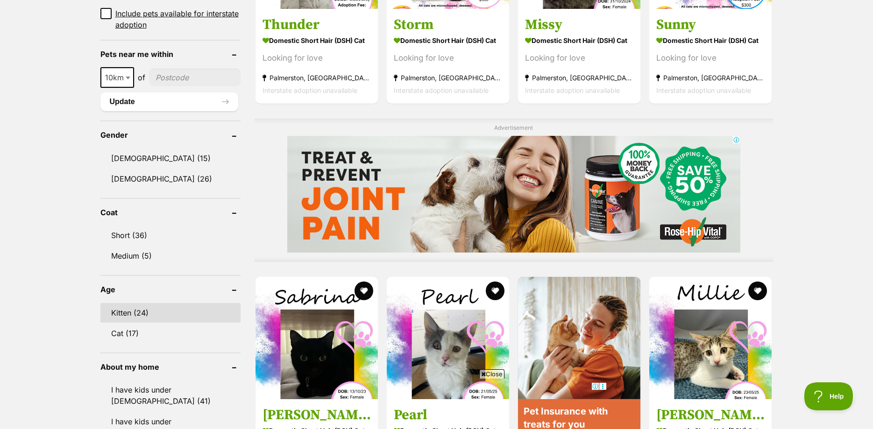 This screenshot has width=873, height=429. What do you see at coordinates (171, 213) in the screenshot?
I see `header: Coat` at bounding box center [171, 213].